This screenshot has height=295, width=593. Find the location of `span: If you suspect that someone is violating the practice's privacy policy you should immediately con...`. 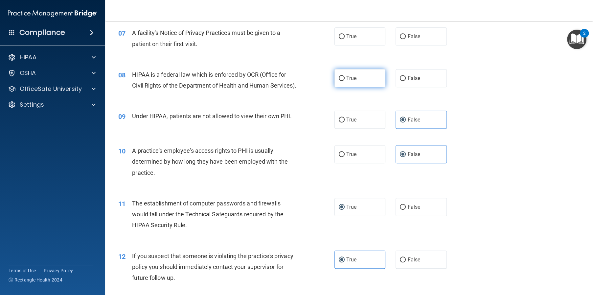

span: If you suspect that someone is violating the practice's privacy policy you should immediately con... is located at coordinates (213, 266).